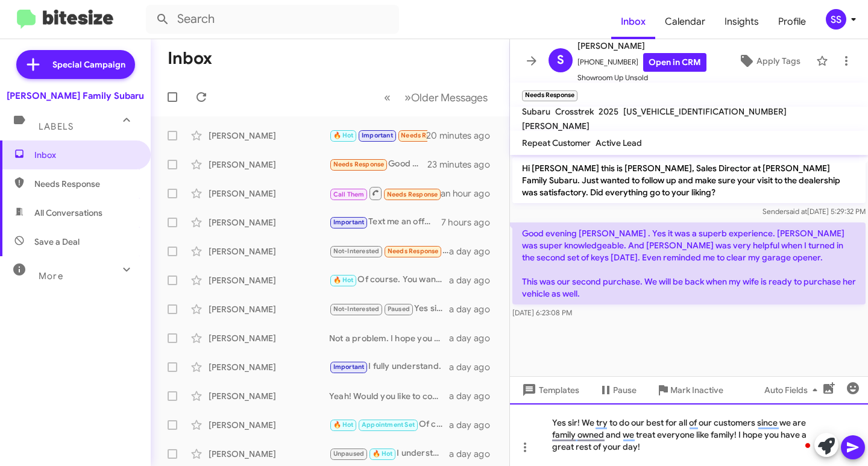 The height and width of the screenshot is (466, 868). Describe the element at coordinates (792, 22) in the screenshot. I see `span: Profile` at that location.